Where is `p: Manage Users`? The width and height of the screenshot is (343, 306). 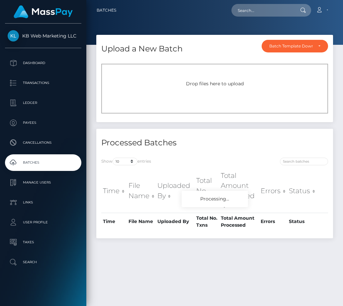 p: Manage Users is located at coordinates (43, 183).